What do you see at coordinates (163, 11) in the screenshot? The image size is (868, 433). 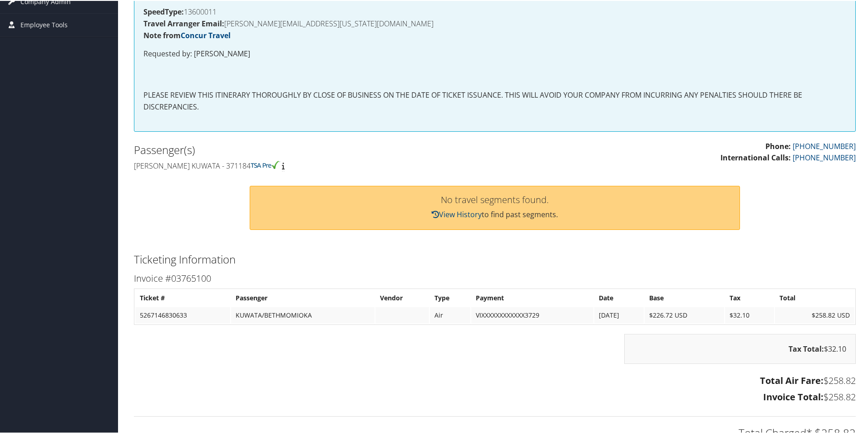 I see `strong: SpeedType:` at bounding box center [163, 11].